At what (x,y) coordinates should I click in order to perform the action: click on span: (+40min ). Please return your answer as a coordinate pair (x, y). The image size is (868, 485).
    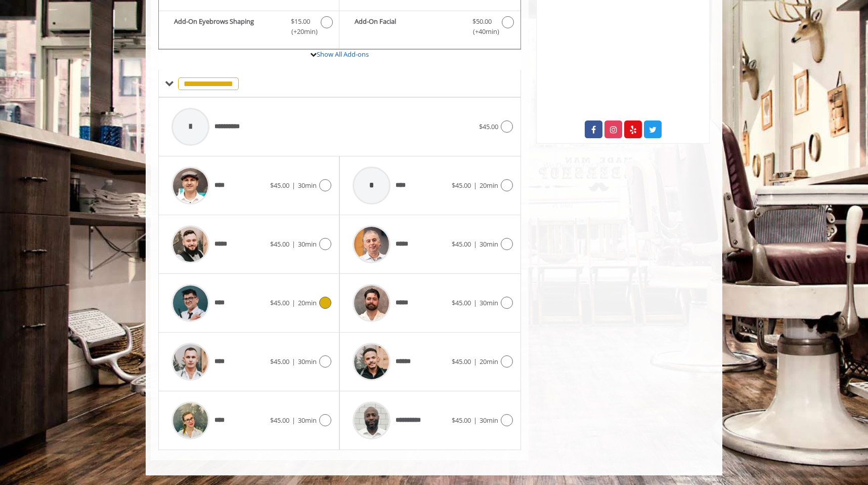
    Looking at the image, I should click on (481, 31).